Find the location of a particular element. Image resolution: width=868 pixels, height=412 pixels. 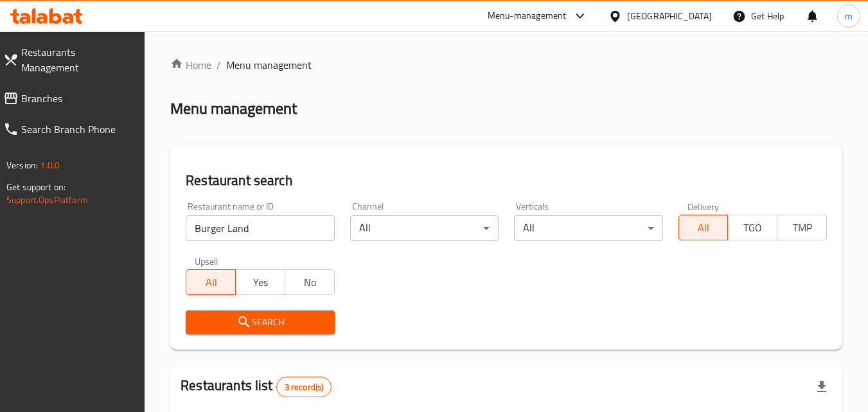

span: Yes is located at coordinates (260, 282).